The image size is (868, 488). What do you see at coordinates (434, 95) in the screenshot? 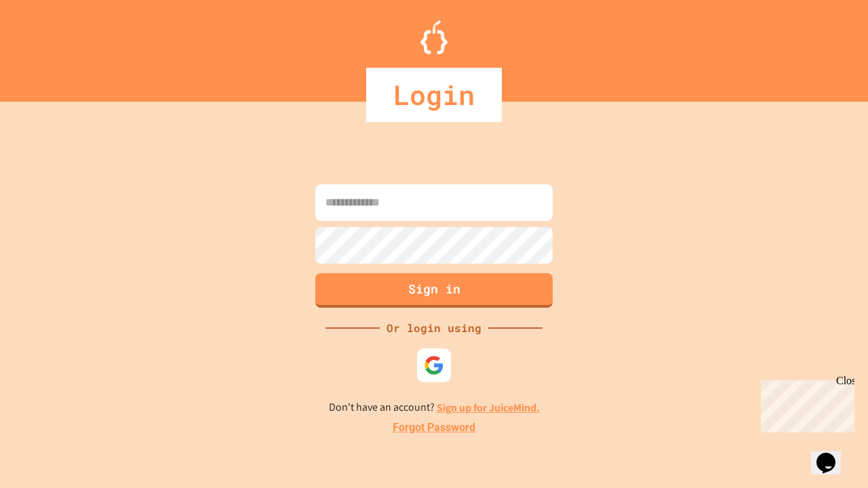
I see `div: Login` at bounding box center [434, 95].